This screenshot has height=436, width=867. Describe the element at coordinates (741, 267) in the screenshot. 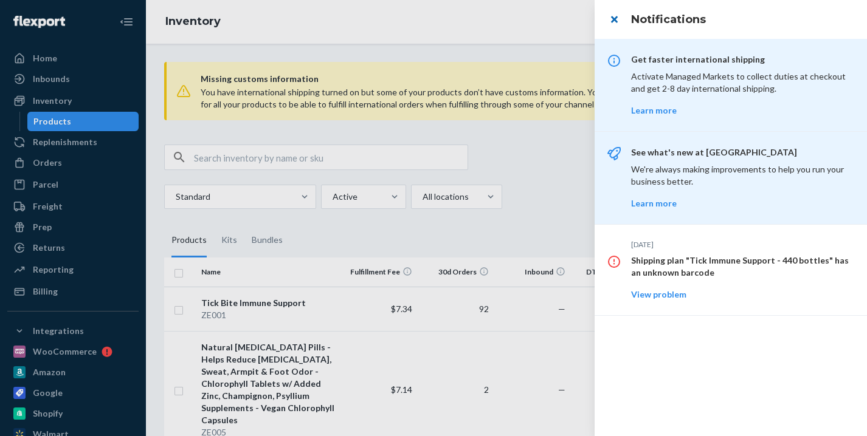

I see `p: Shipping plan "Tick Immune Support - 440 bottles" has an unknown barcode` at that location.